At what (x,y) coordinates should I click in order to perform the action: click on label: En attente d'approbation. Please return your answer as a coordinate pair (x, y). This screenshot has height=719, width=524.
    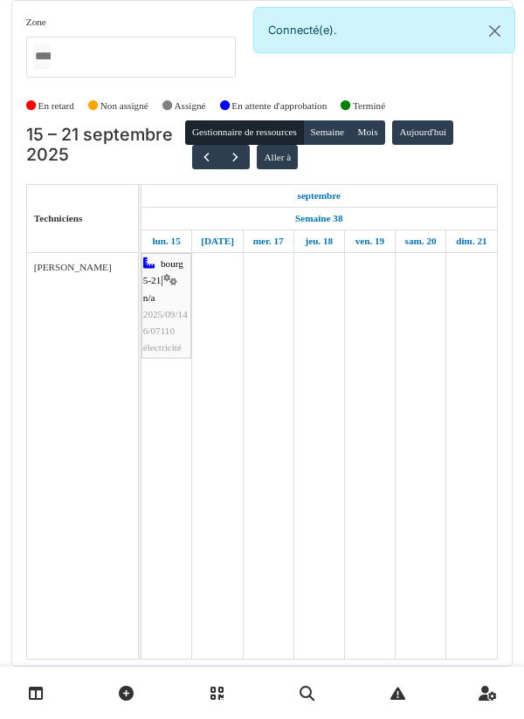
    Looking at the image, I should click on (278, 106).